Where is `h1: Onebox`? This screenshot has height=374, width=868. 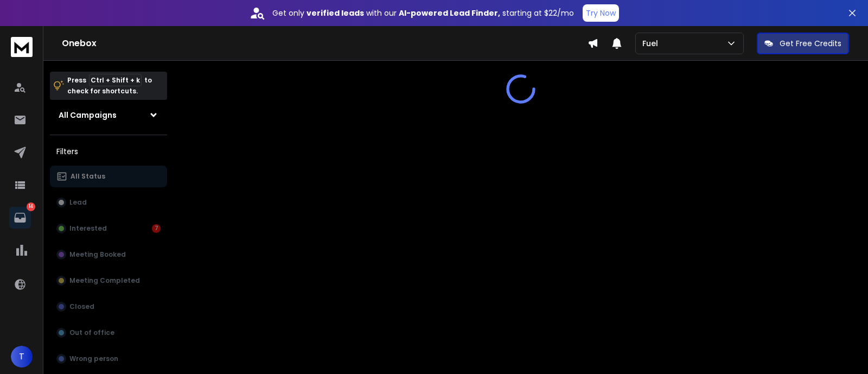 h1: Onebox is located at coordinates (325, 43).